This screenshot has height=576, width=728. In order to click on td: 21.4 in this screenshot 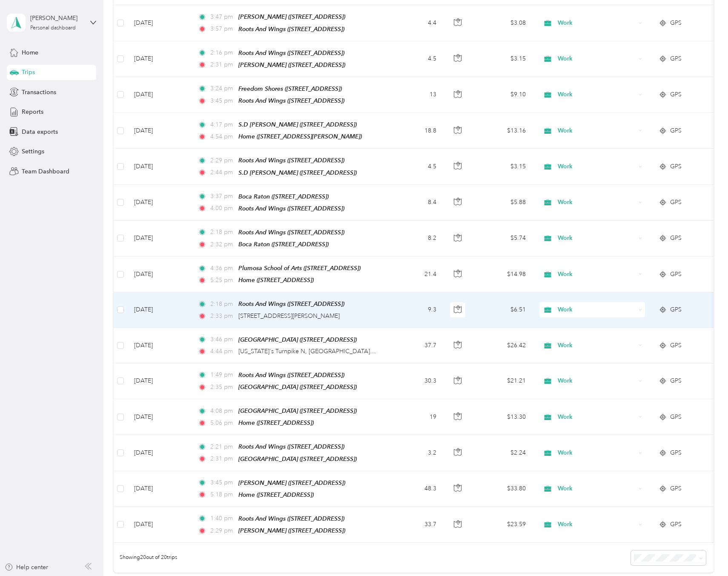, I will do `click(415, 274)`.